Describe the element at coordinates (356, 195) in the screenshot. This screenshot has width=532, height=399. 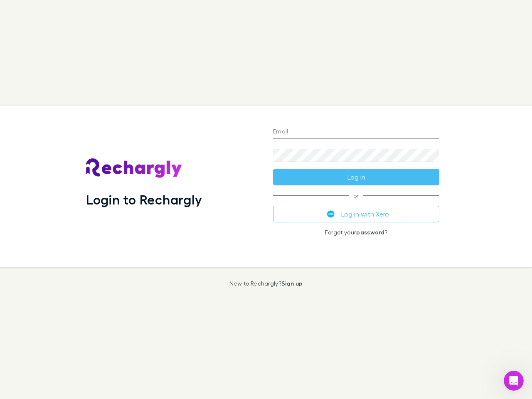
I see `span: or` at that location.